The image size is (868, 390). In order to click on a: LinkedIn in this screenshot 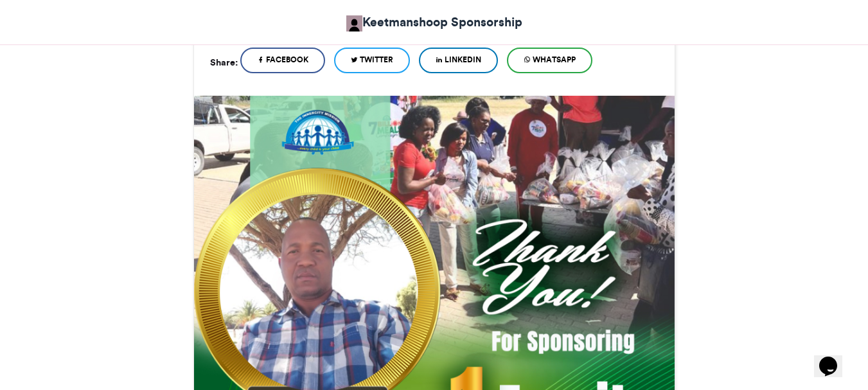, I will do `click(458, 60)`.